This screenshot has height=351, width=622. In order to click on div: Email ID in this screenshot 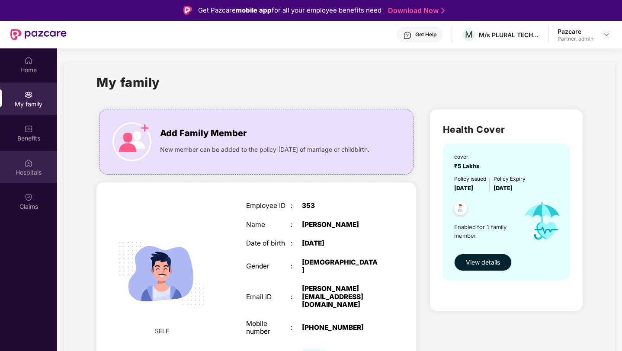, I will do `click(268, 297)`.